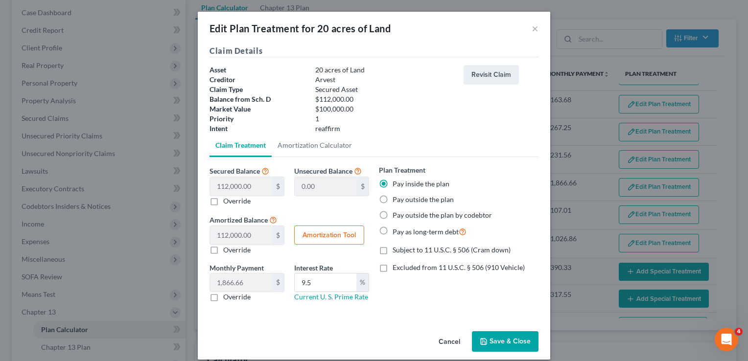  Describe the element at coordinates (329, 236) in the screenshot. I see `button: Amortization Tool` at that location.